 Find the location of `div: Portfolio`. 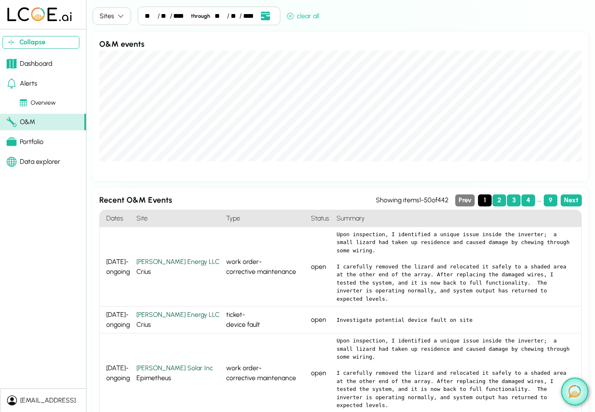

div: Portfolio is located at coordinates (25, 142).